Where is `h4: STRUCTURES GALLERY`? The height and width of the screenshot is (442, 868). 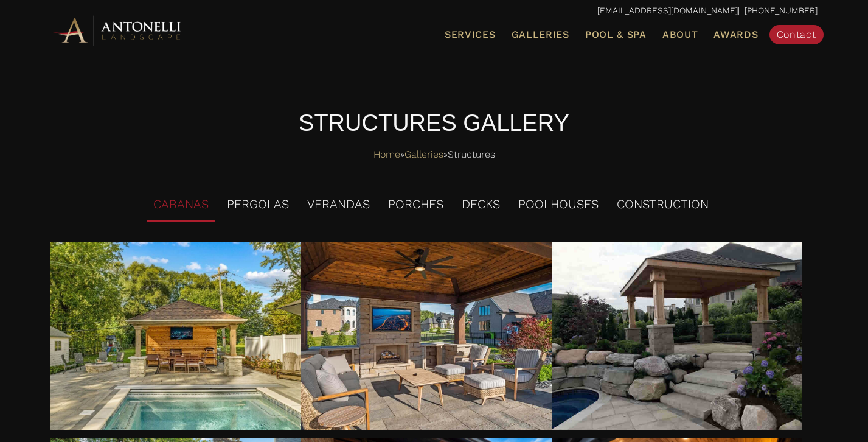
h4: STRUCTURES GALLERY is located at coordinates (434, 123).